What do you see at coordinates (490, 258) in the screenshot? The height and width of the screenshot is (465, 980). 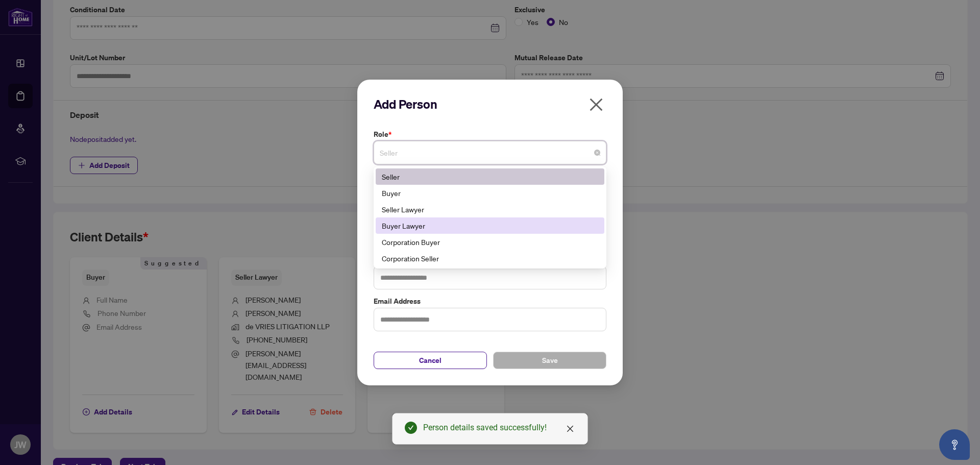 I see `div: Corporation Seller` at bounding box center [490, 258].